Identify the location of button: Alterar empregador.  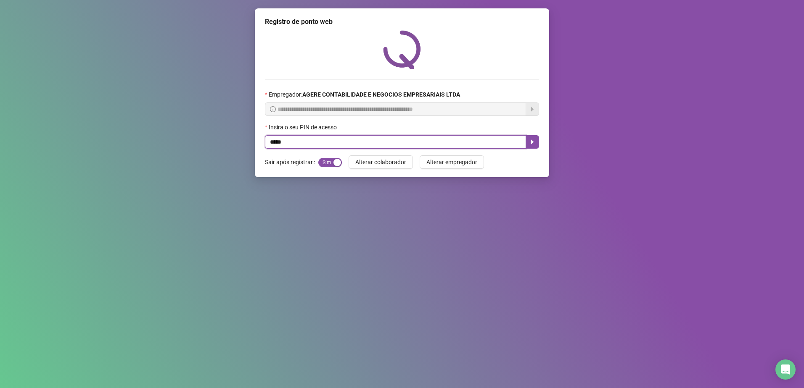
(451, 162).